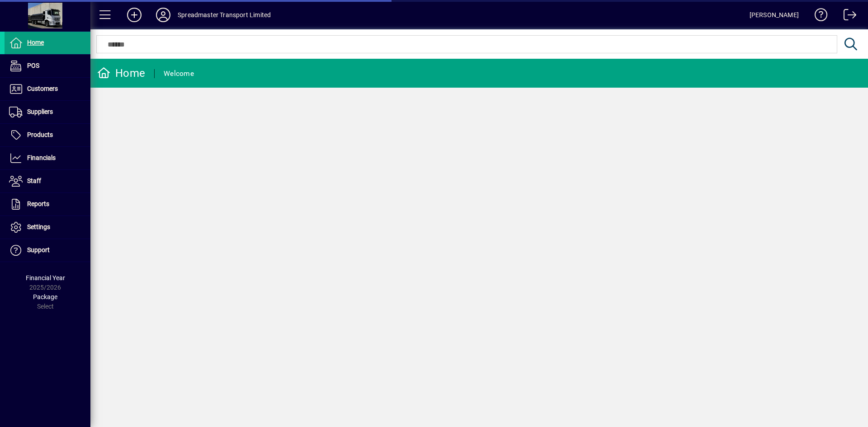 The image size is (868, 427). I want to click on a: Settings, so click(48, 227).